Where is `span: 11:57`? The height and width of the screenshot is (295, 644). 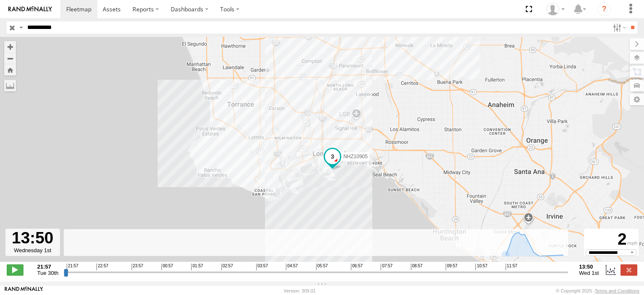 span: 11:57 is located at coordinates (512, 267).